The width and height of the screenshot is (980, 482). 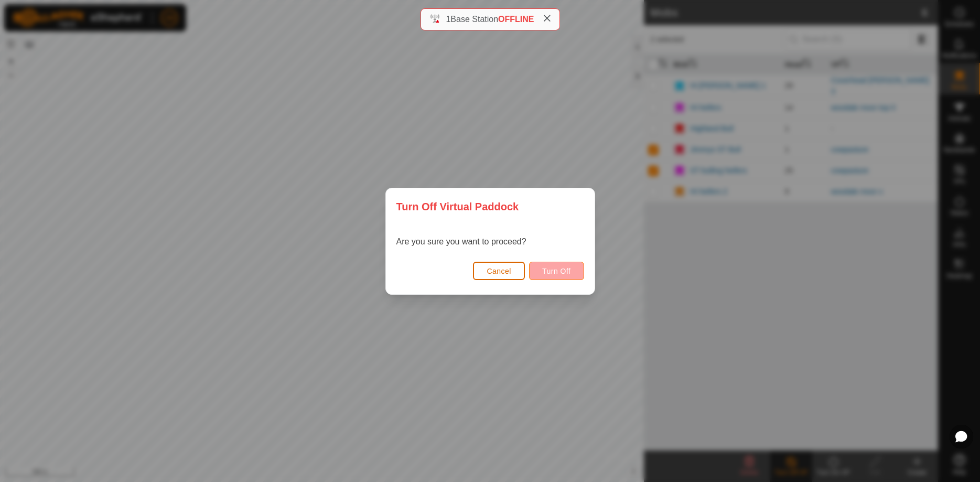 What do you see at coordinates (474, 19) in the screenshot?
I see `span: Base Station` at bounding box center [474, 19].